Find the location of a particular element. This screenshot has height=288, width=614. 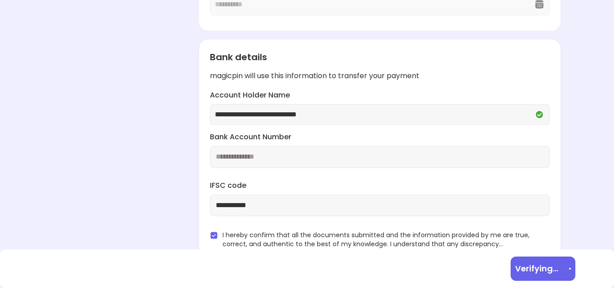

img: Q2VREkDUCX-Nh97kZdnvclHTixewBtwTiuomQU4ttMKm5pUNxe9W_NURYrLCGq_Mmv0UDstOKswiepyQhkhj-wqMpwXa6YfHU... is located at coordinates (539, 115).